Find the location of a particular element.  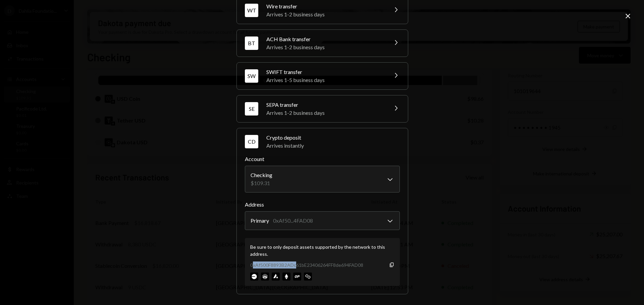

div: 0xAf50...4FAD08 is located at coordinates (293, 221).